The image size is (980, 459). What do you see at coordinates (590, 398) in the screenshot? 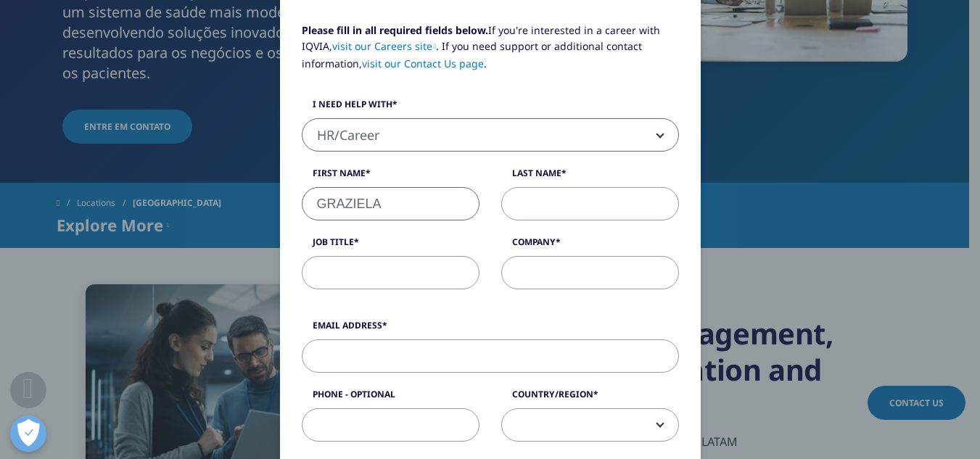
I see `label: Country/Region` at bounding box center [590, 398].